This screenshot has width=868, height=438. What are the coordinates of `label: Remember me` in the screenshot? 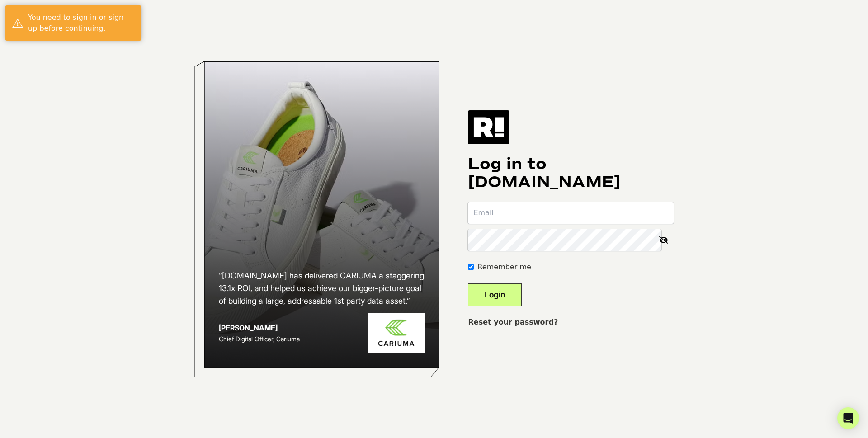 It's located at (504, 267).